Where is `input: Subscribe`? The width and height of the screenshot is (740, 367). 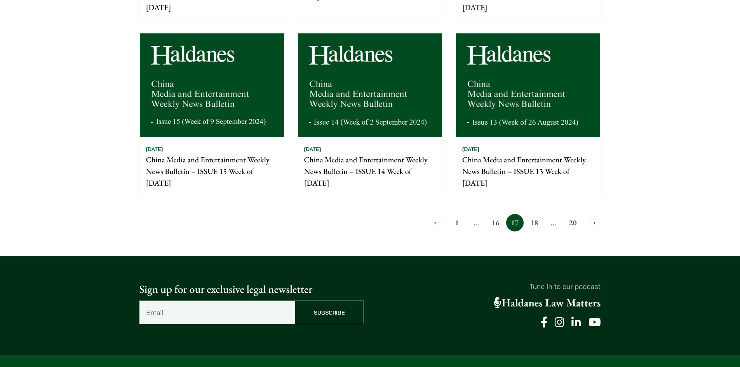 input: Subscribe is located at coordinates (330, 312).